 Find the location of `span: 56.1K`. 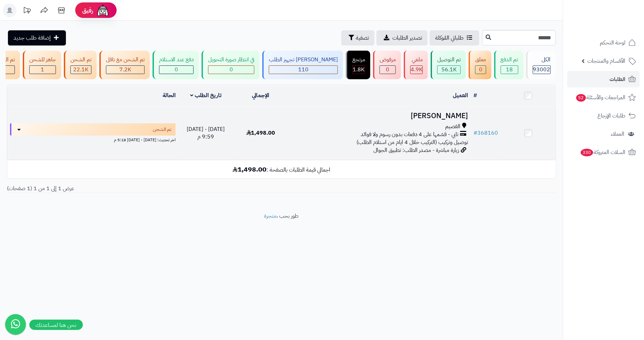

span: 56.1K is located at coordinates (449, 70).